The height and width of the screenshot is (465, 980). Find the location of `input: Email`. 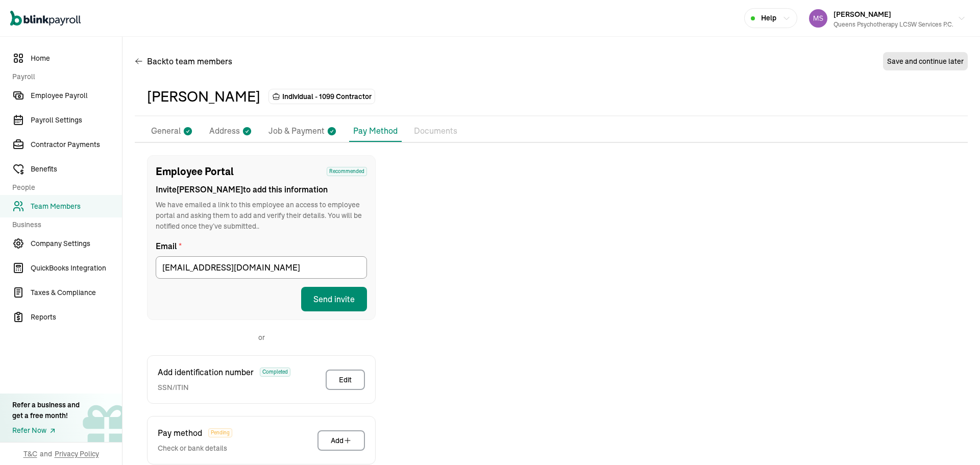

input: Email is located at coordinates (262, 267).